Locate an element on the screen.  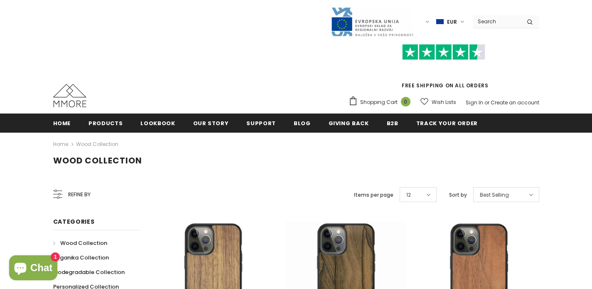
span: FREE SHIPPING ON ALL ORDERS is located at coordinates (444, 68).